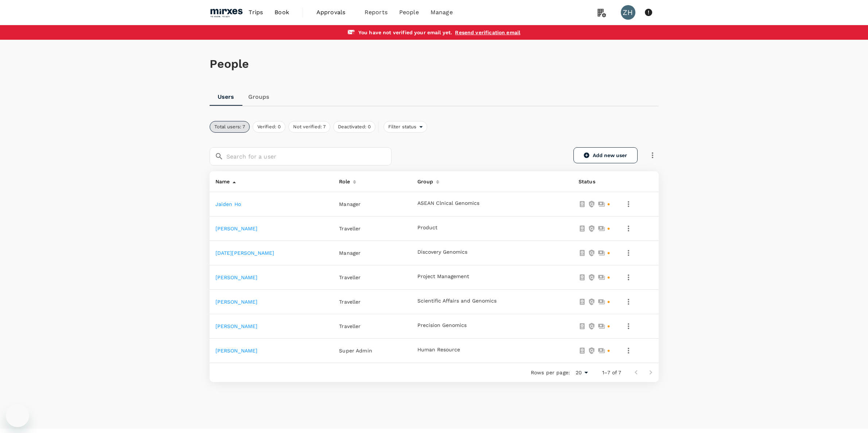 Image resolution: width=868 pixels, height=433 pixels. What do you see at coordinates (376, 12) in the screenshot?
I see `span: Reports` at bounding box center [376, 12].